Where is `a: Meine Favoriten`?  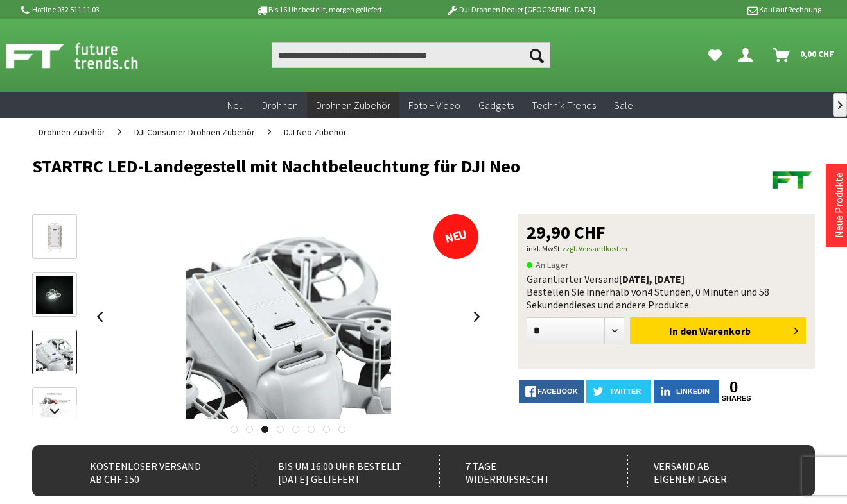 a: Meine Favoriten is located at coordinates (714, 55).